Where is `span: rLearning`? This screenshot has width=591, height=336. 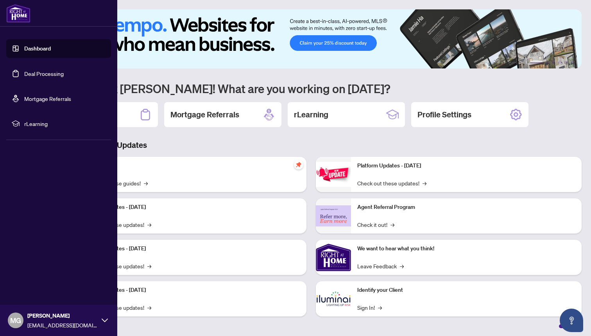
span: rLearning is located at coordinates (65, 124).